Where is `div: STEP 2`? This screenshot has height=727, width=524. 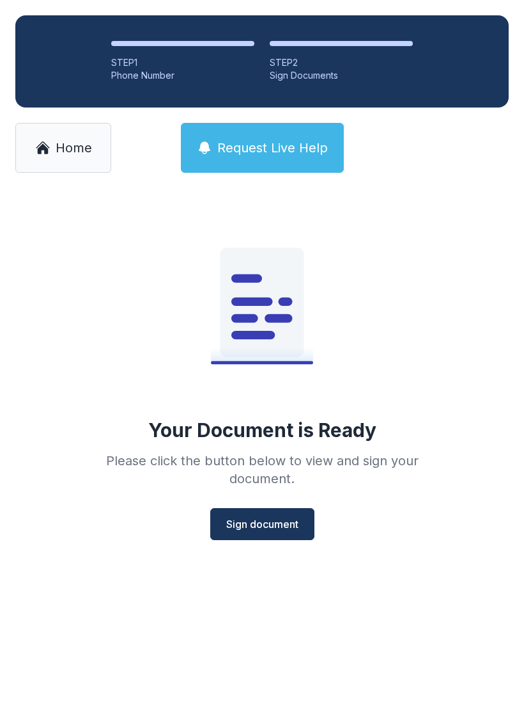 div: STEP 2 is located at coordinates (342, 63).